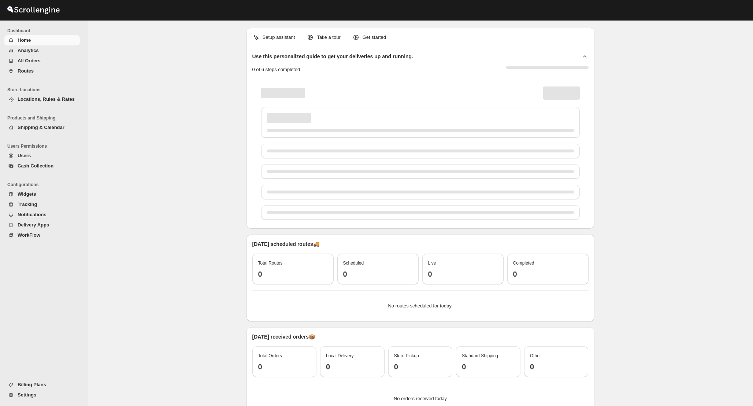 The width and height of the screenshot is (753, 406). I want to click on button: Tracking, so click(42, 204).